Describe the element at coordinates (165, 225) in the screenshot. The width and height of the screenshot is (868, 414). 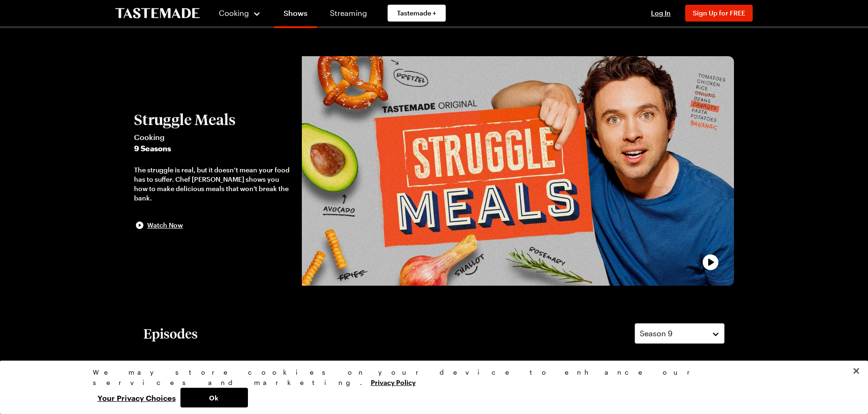
I see `span: Watch Now` at that location.